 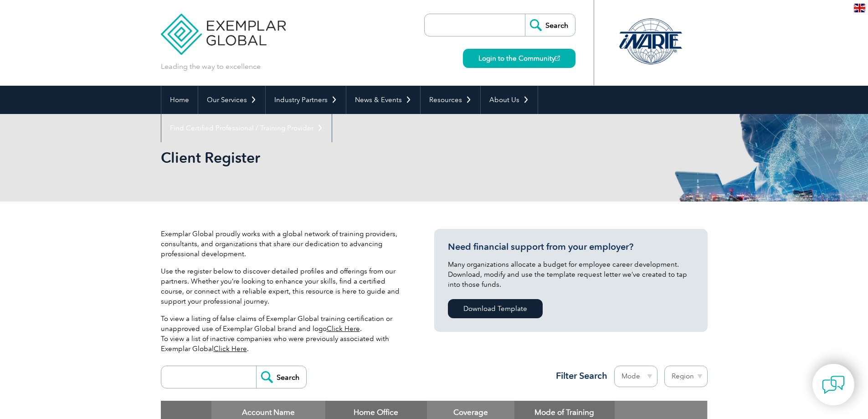 What do you see at coordinates (450, 100) in the screenshot?
I see `a: Resources` at bounding box center [450, 100].